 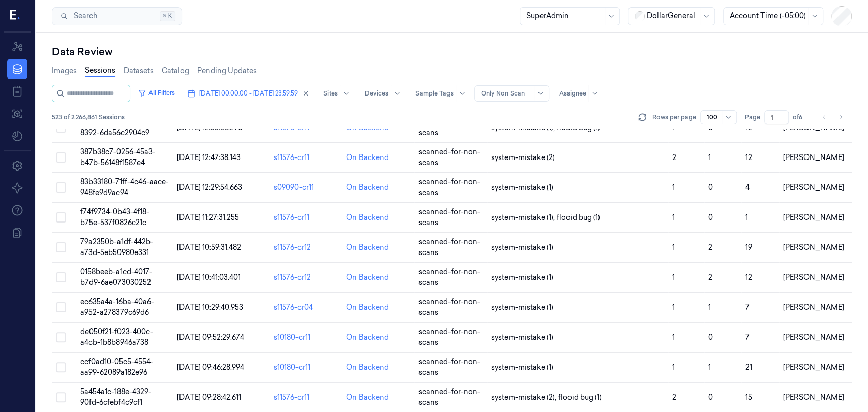 I want to click on a: s11576-cr04, so click(x=293, y=308).